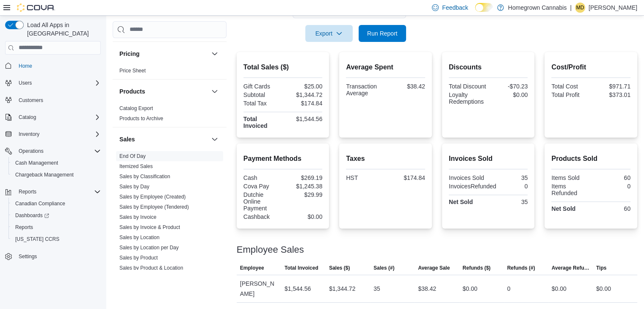  Describe the element at coordinates (215, 91) in the screenshot. I see `button: Products` at that location.